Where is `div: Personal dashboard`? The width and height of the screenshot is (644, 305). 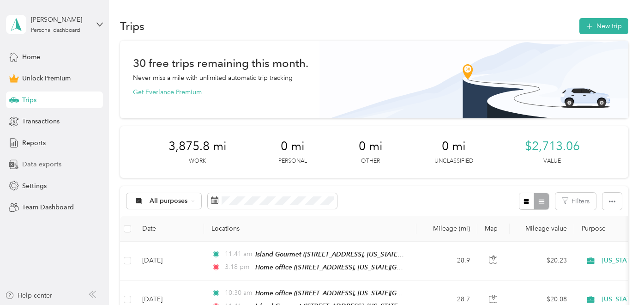 div: Personal dashboard is located at coordinates (55, 30).